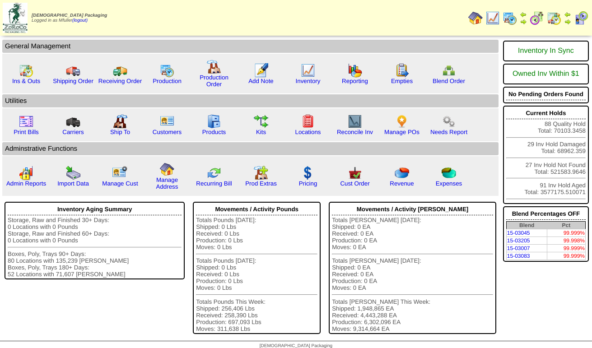  Describe the element at coordinates (73, 121) in the screenshot. I see `img: truck3.gif` at that location.